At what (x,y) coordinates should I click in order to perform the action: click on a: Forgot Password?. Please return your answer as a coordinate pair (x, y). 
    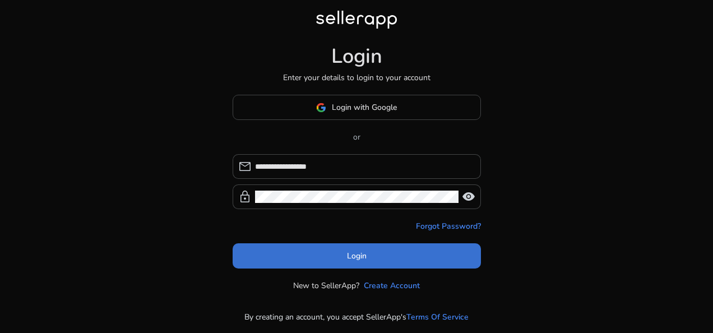
    Looking at the image, I should click on (449, 226).